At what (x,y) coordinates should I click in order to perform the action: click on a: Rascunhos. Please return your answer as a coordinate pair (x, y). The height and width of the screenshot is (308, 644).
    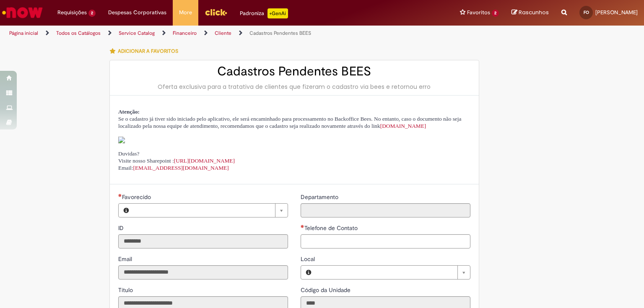
    Looking at the image, I should click on (530, 12).